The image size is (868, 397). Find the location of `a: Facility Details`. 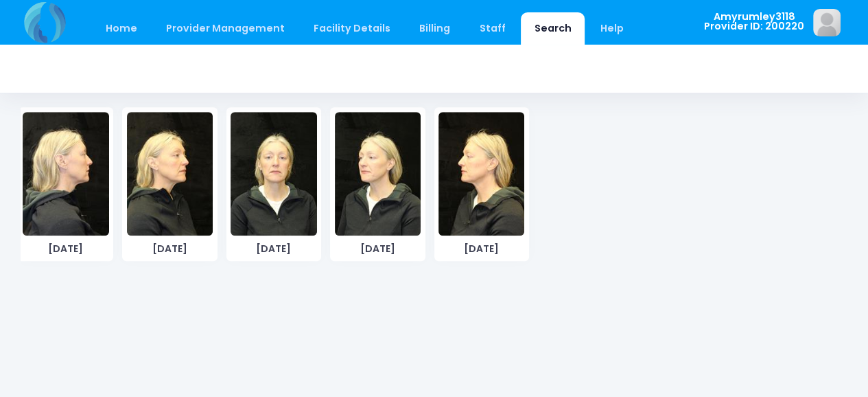

a: Facility Details is located at coordinates (352, 28).